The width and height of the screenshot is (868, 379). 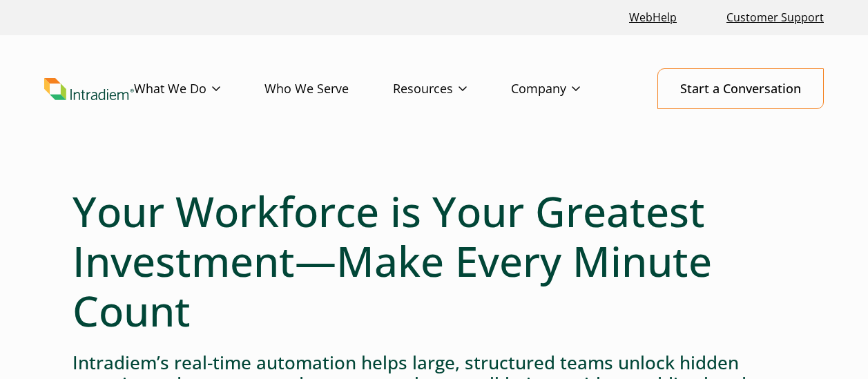 What do you see at coordinates (740, 88) in the screenshot?
I see `a: Start a Conversation` at bounding box center [740, 88].